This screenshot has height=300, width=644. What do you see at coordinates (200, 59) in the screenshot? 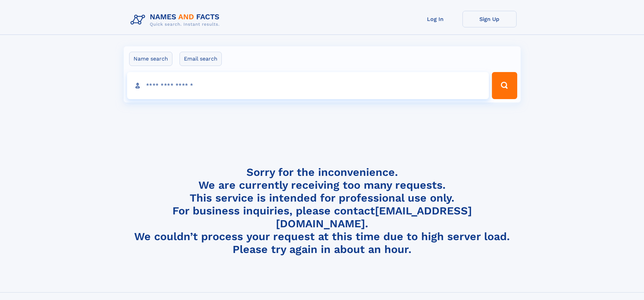
I see `label: Email search` at bounding box center [200, 59].